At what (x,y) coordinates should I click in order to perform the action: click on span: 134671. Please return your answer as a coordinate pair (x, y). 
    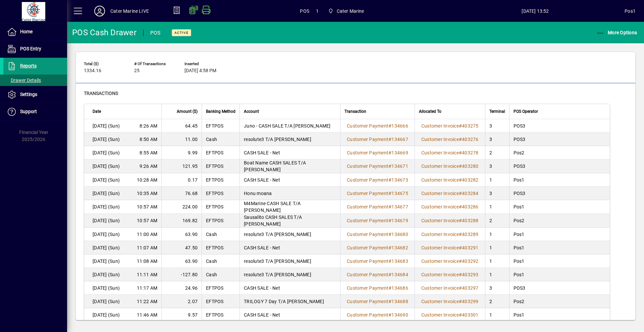
    Looking at the image, I should click on (400, 166).